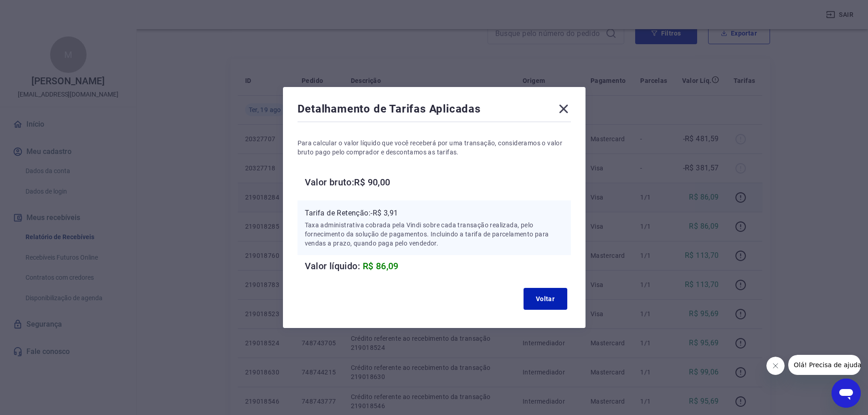 This screenshot has height=415, width=868. Describe the element at coordinates (438, 266) in the screenshot. I see `h6: Valor líquido:` at that location.